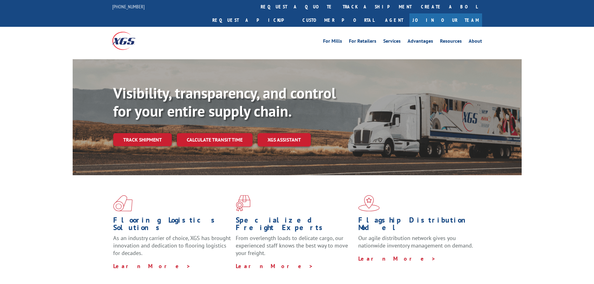 This screenshot has width=594, height=284. I want to click on h1: Flooring Logistics Solutions, so click(172, 225).